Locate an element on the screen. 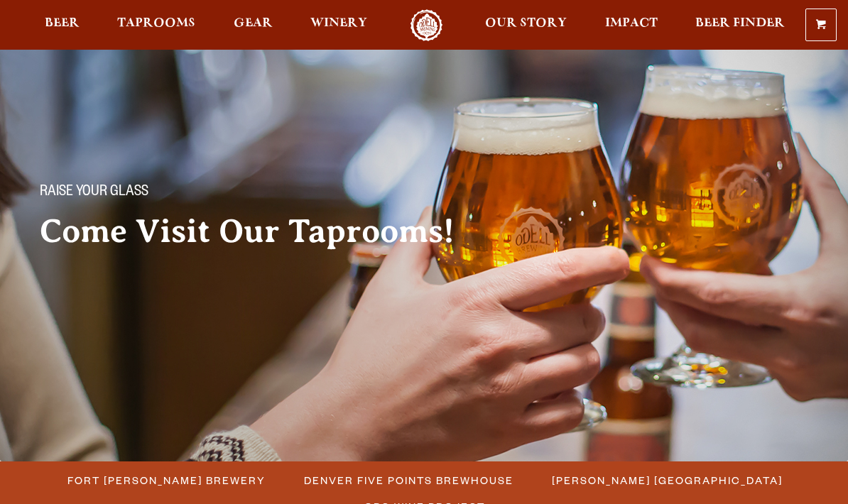 The width and height of the screenshot is (848, 504). a: Denver Five Points Brewhouse is located at coordinates (408, 480).